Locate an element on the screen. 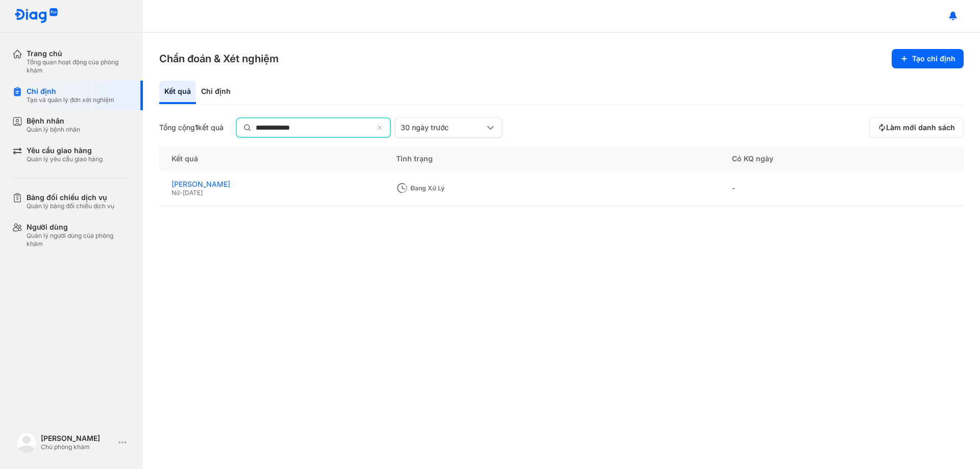  div: Bảng đối chiếu dịch vụ is located at coordinates (70, 198).